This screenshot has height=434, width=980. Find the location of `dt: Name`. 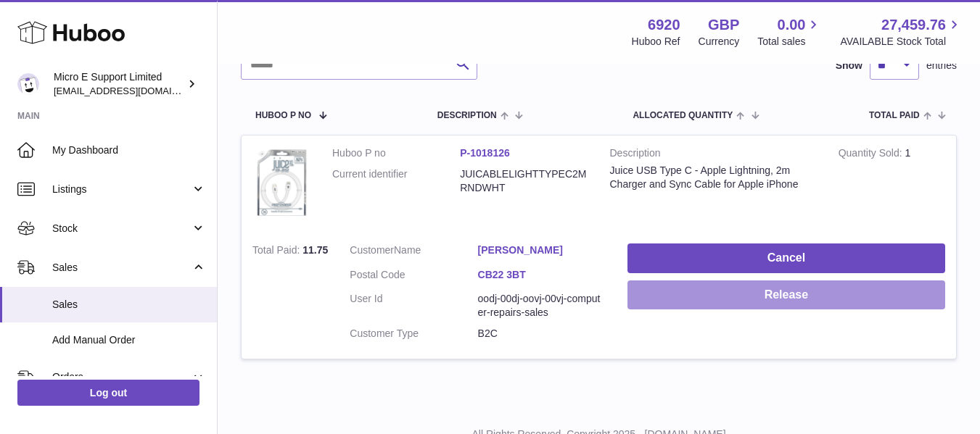

dt: Name is located at coordinates (413, 253).